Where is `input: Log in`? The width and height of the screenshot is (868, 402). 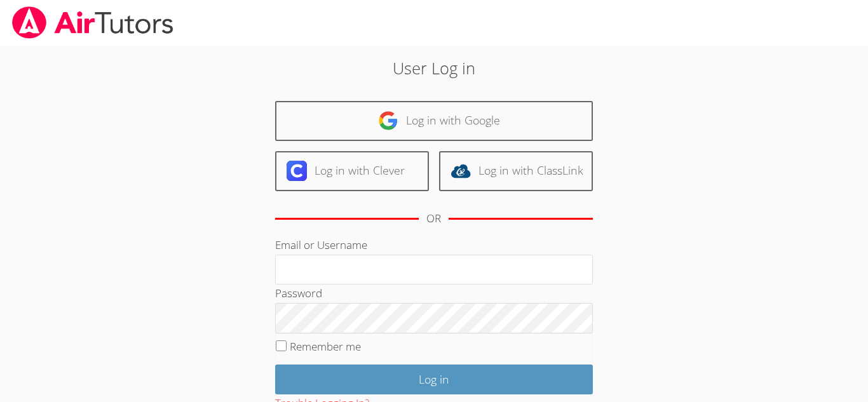
input: Log in is located at coordinates (434, 379).